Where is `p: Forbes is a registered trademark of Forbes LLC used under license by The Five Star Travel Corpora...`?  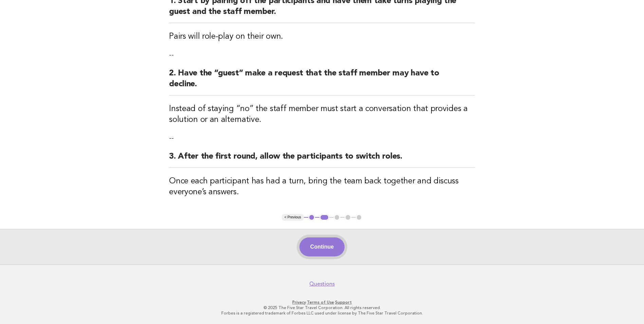 p: Forbes is a registered trademark of Forbes LLC used under license by The Five Star Travel Corpora... is located at coordinates (322, 313).